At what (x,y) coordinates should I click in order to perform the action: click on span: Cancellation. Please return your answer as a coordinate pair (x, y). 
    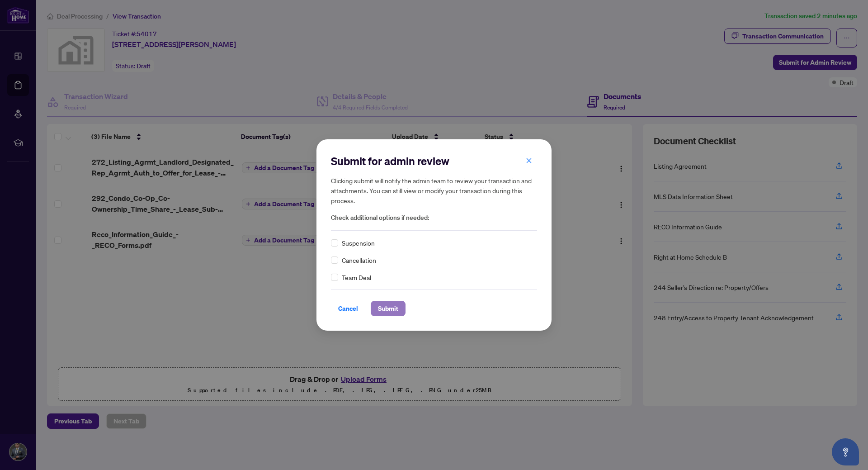
    Looking at the image, I should click on (359, 260).